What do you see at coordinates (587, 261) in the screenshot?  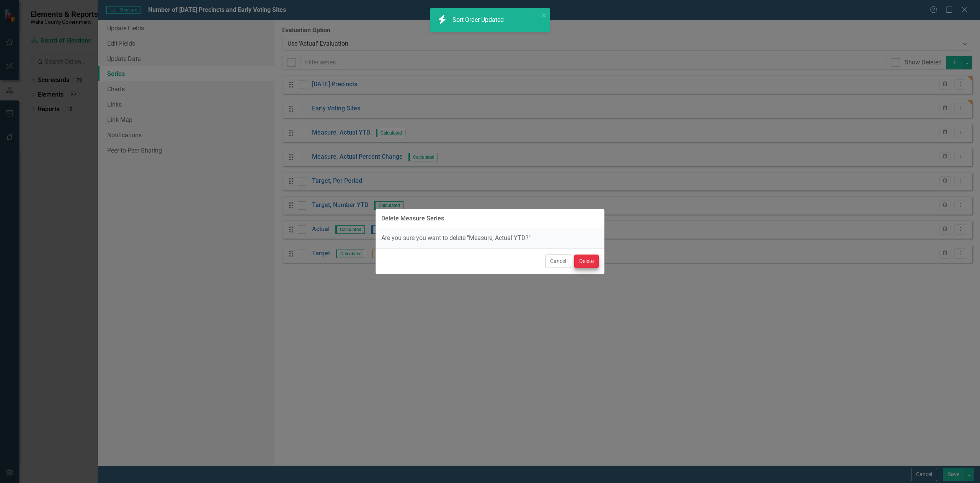 I see `button: Delete` at bounding box center [587, 261].